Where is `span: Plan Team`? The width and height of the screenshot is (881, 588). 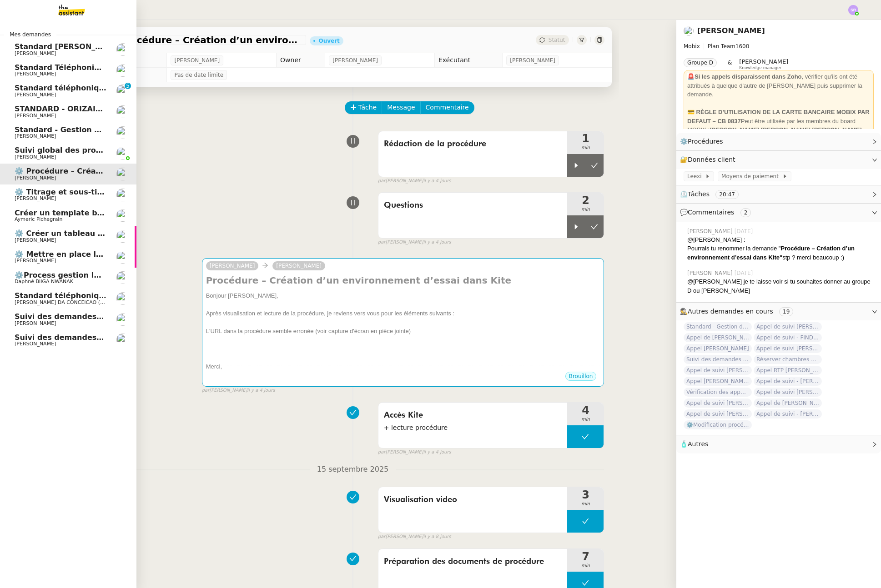 span: Plan Team is located at coordinates (721, 46).